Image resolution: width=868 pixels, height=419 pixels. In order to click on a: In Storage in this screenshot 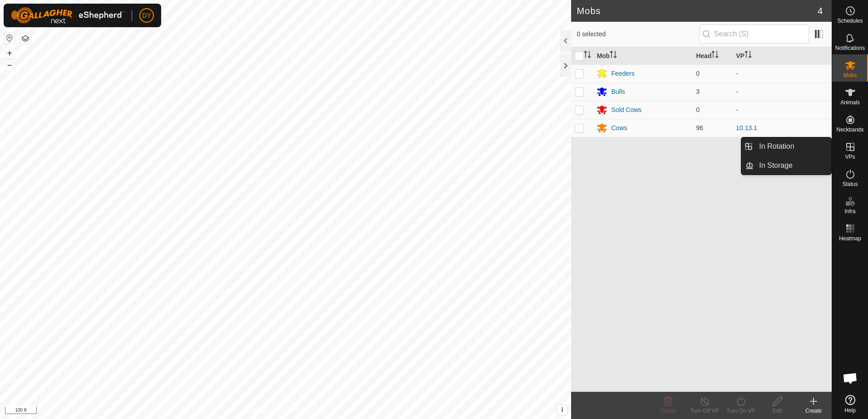, I will do `click(792, 165)`.